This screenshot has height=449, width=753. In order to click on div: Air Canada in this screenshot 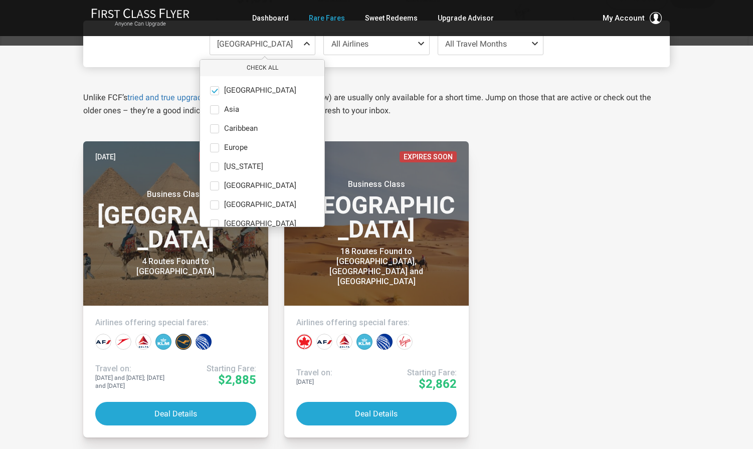, I will do `click(304, 342)`.